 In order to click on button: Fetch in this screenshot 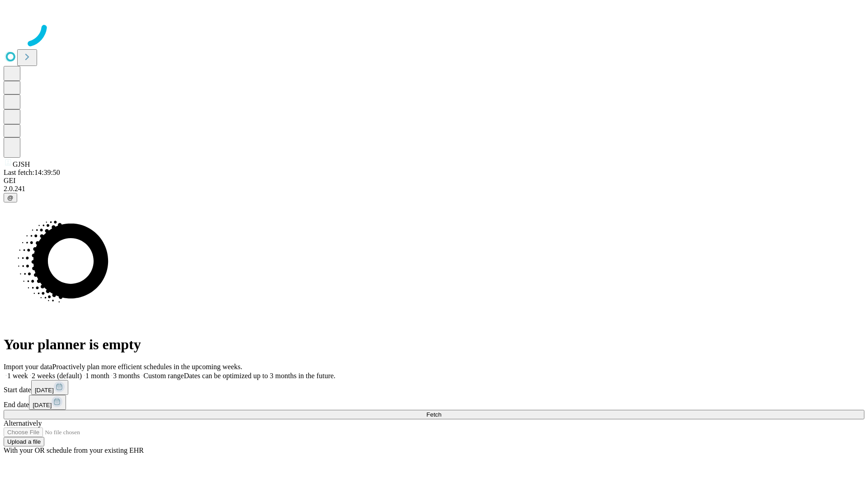, I will do `click(434, 414)`.